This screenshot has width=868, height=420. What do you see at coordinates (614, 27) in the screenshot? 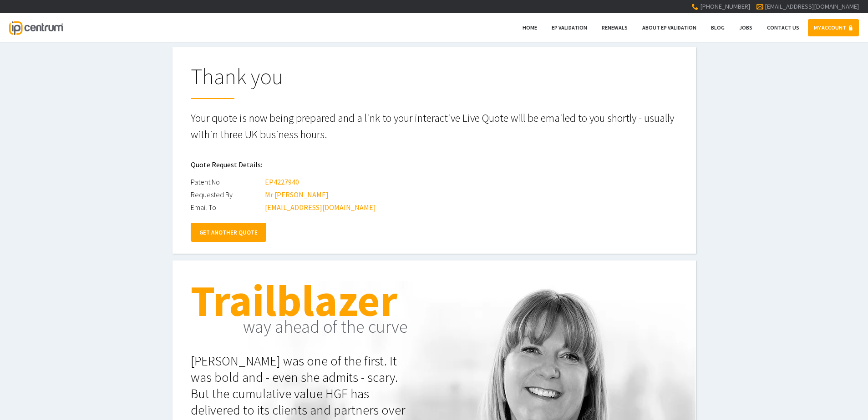
I see `span: Renewals` at bounding box center [614, 27].